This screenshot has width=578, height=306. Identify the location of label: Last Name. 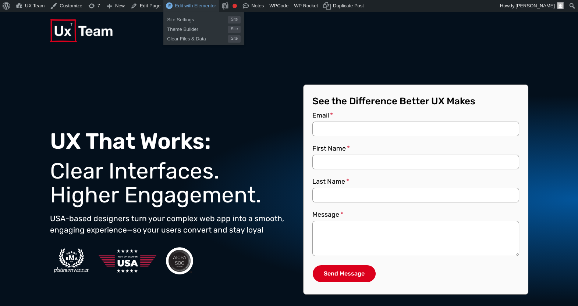
(331, 183).